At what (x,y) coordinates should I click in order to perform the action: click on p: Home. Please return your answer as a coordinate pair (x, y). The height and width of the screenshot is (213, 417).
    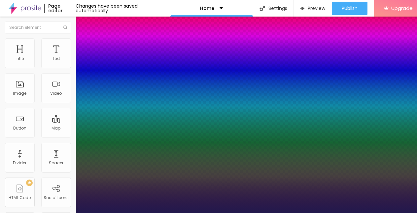
    Looking at the image, I should click on (208, 8).